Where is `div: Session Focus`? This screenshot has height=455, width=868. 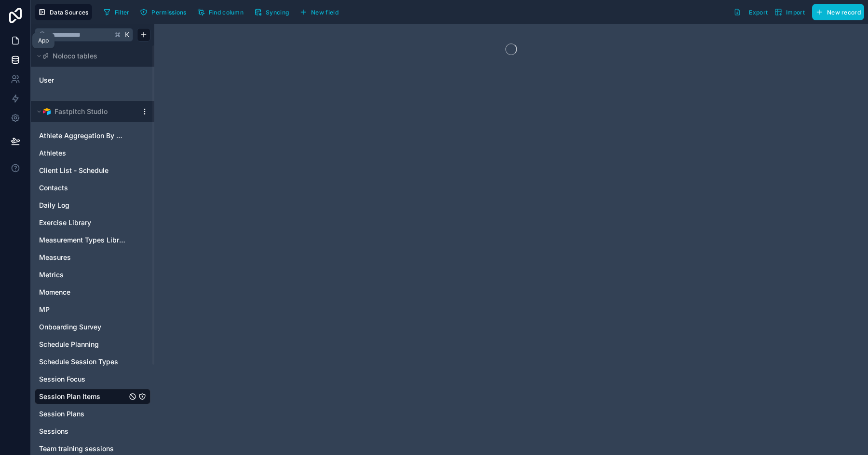
div: Session Focus is located at coordinates (92, 379).